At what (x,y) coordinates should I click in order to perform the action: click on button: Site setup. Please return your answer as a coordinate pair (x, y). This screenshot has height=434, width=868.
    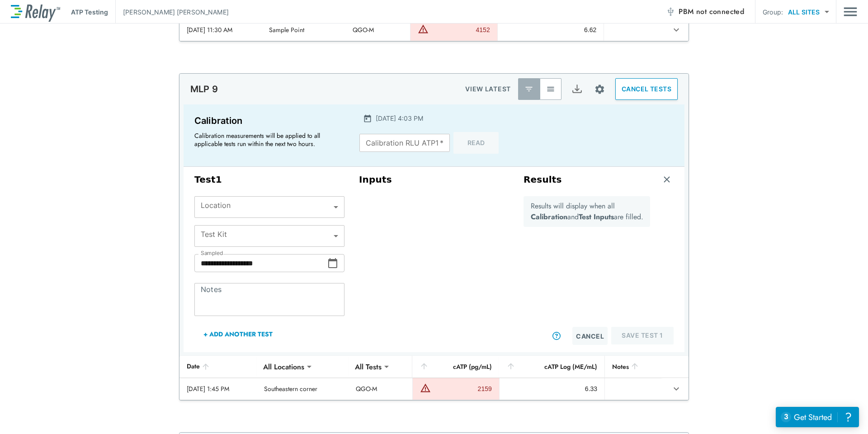
    Looking at the image, I should click on (600, 89).